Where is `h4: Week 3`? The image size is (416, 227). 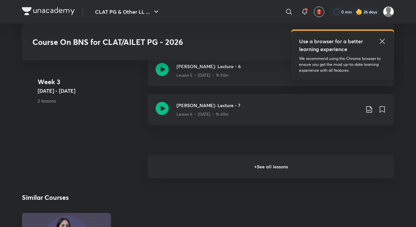 h4: Week 3 is located at coordinates (90, 82).